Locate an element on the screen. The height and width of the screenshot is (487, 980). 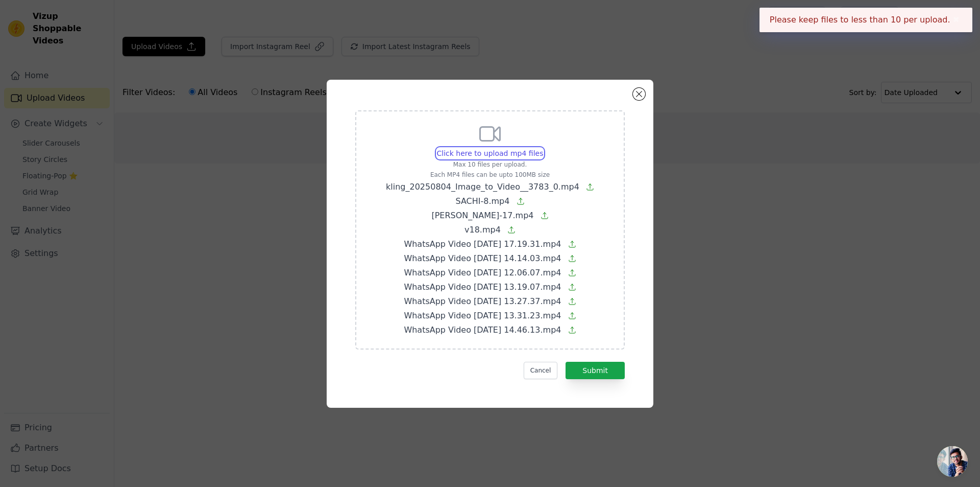
button: Close modal is located at coordinates (640, 94).